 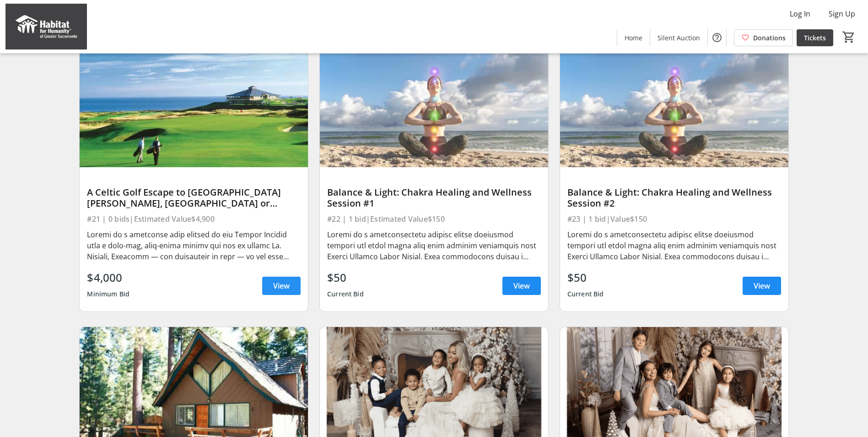 What do you see at coordinates (194, 103) in the screenshot?
I see `img: A Celtic Golf Escape to St. Andrews, Scotland or Kildare, Ireland for Two` at bounding box center [194, 103].